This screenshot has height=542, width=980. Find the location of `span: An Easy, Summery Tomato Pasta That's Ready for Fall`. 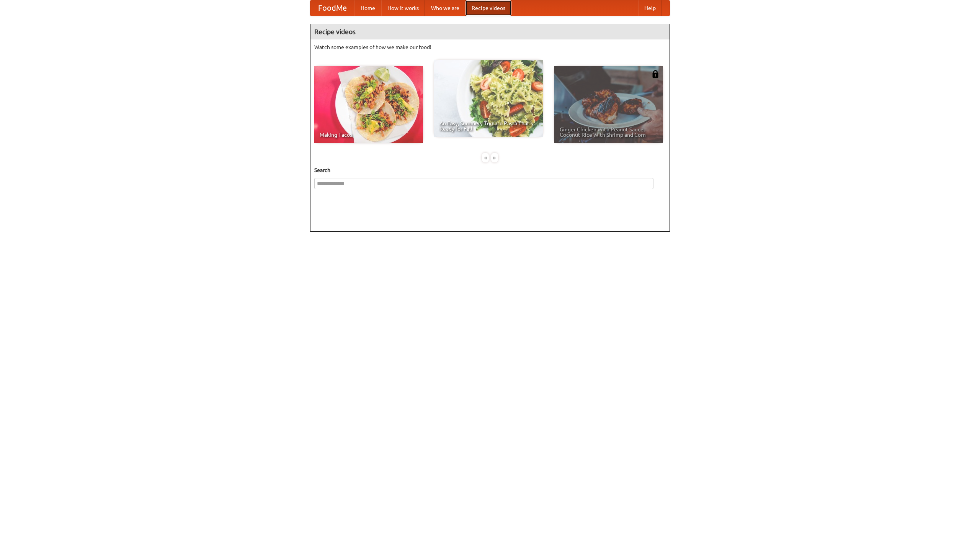

span: An Easy, Summery Tomato Pasta That's Ready for Fall is located at coordinates (488, 126).